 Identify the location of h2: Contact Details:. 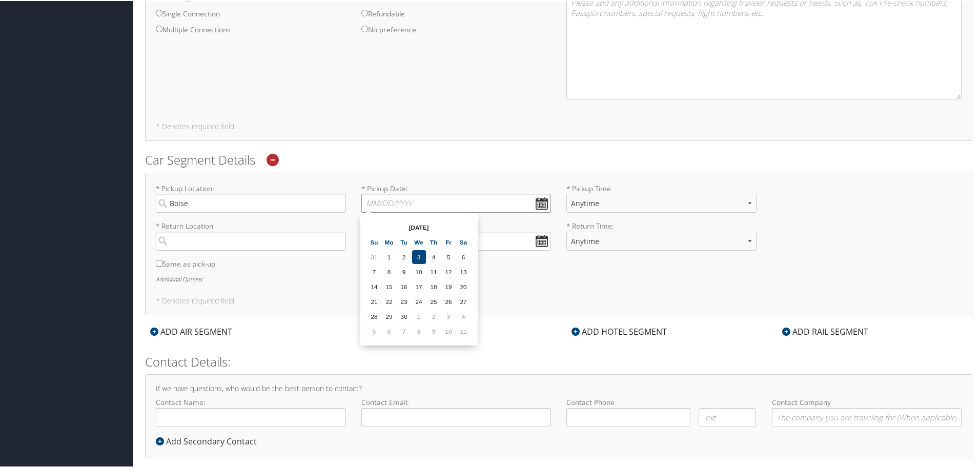
(559, 361).